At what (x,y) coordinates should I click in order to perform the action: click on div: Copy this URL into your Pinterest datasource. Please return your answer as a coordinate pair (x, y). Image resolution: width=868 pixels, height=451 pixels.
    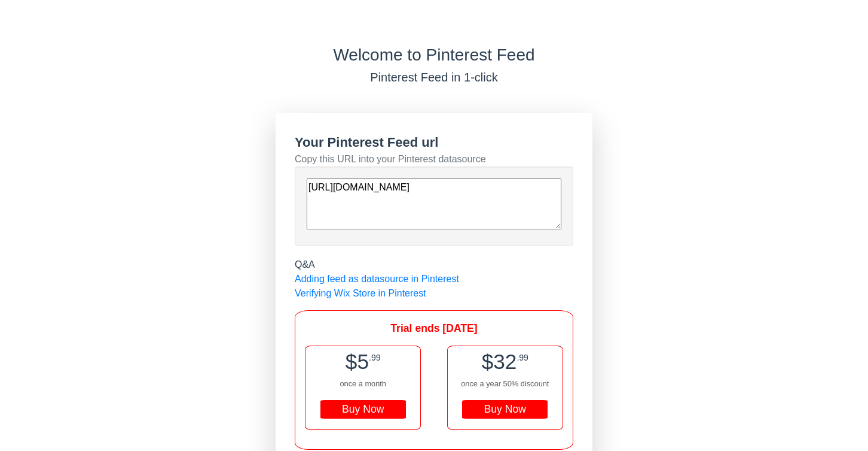
    Looking at the image, I should click on (434, 159).